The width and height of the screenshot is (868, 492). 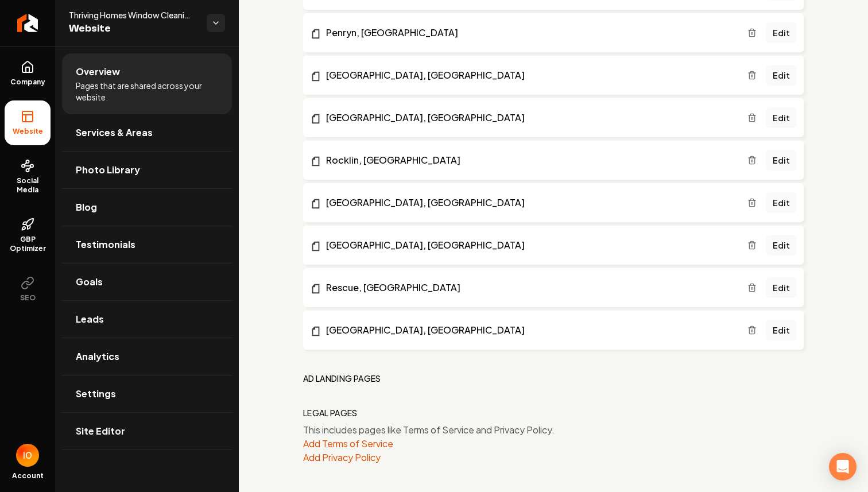 What do you see at coordinates (108, 170) in the screenshot?
I see `span: Photo Library` at bounding box center [108, 170].